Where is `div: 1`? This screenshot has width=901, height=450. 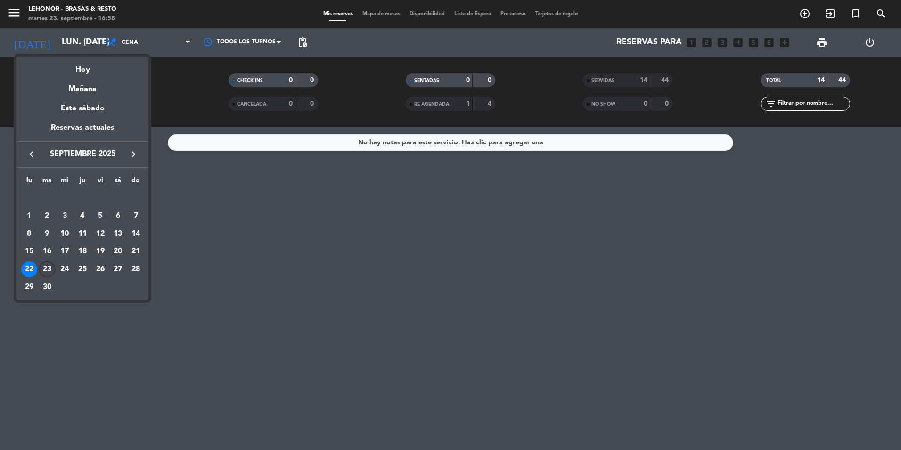 div: 1 is located at coordinates (29, 216).